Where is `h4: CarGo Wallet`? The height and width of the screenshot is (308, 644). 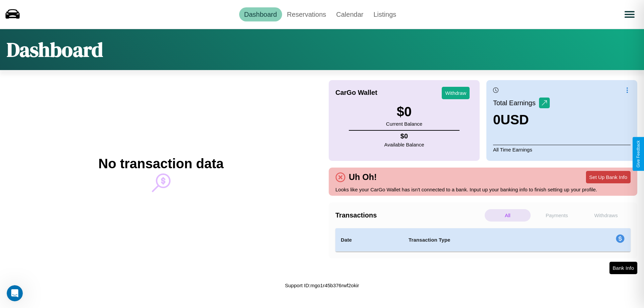 h4: CarGo Wallet is located at coordinates (356, 92).